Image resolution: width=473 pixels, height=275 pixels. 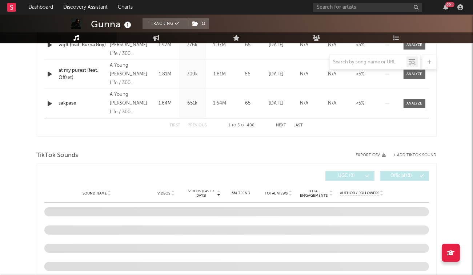 What do you see at coordinates (276, 193) in the screenshot?
I see `span: Total Views` at bounding box center [276, 193].